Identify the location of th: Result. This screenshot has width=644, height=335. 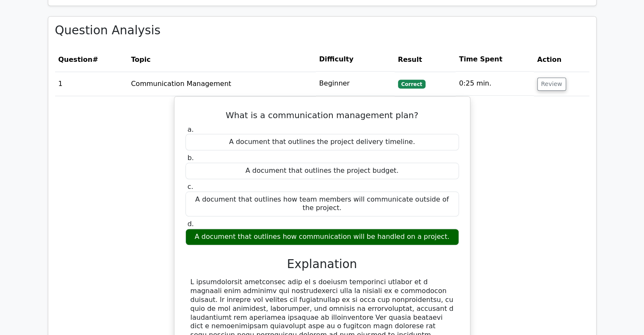
(425, 59).